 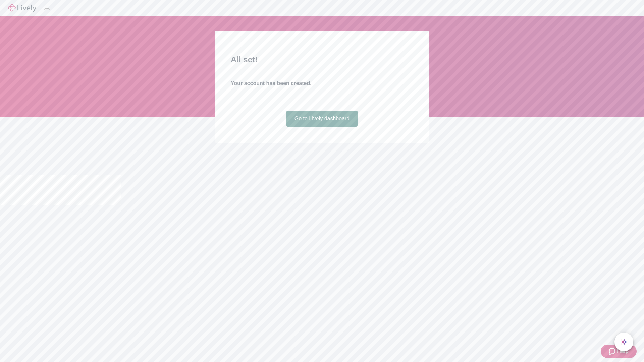 I want to click on svg: Lively AI Assistant, so click(x=624, y=342).